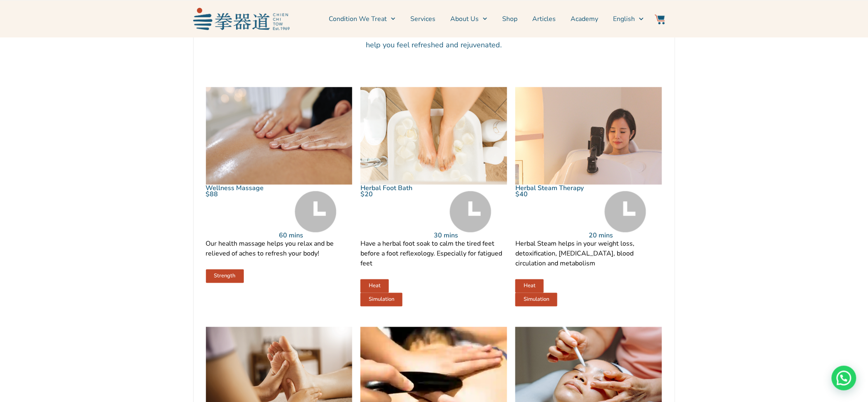 This screenshot has width=868, height=402. Describe the element at coordinates (628, 19) in the screenshot. I see `a: English` at that location.